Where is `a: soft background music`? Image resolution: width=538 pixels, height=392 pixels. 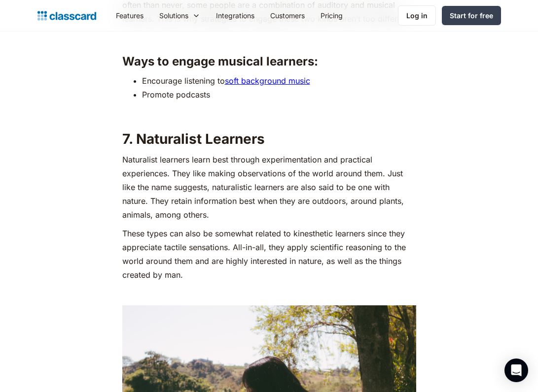 a: soft background music is located at coordinates (267, 81).